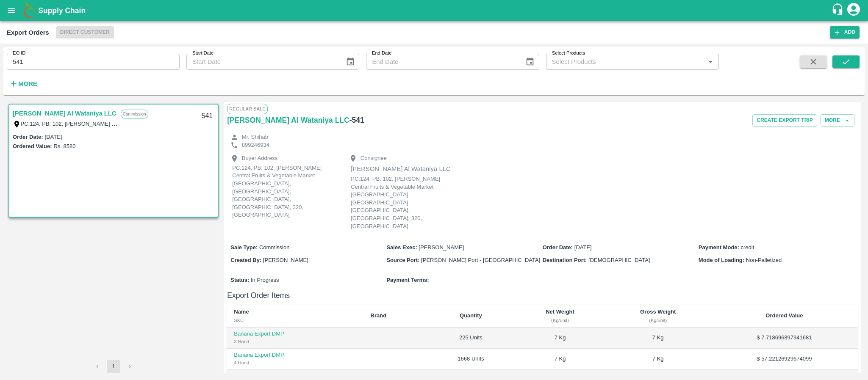 The width and height of the screenshot is (868, 380). Describe the element at coordinates (784, 315) in the screenshot. I see `b: Ordered Value` at that location.